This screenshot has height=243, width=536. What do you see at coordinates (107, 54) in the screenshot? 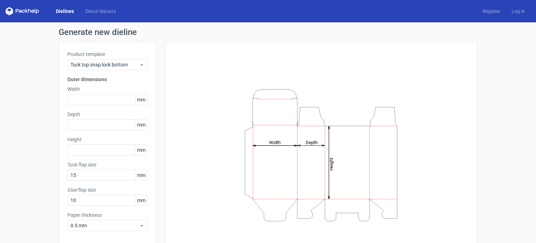
I see `label: Product template` at bounding box center [107, 54].